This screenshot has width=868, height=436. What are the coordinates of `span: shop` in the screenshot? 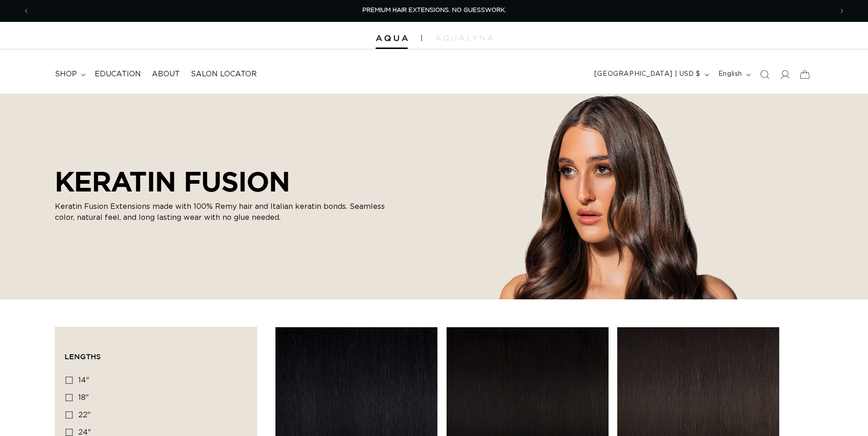 It's located at (66, 74).